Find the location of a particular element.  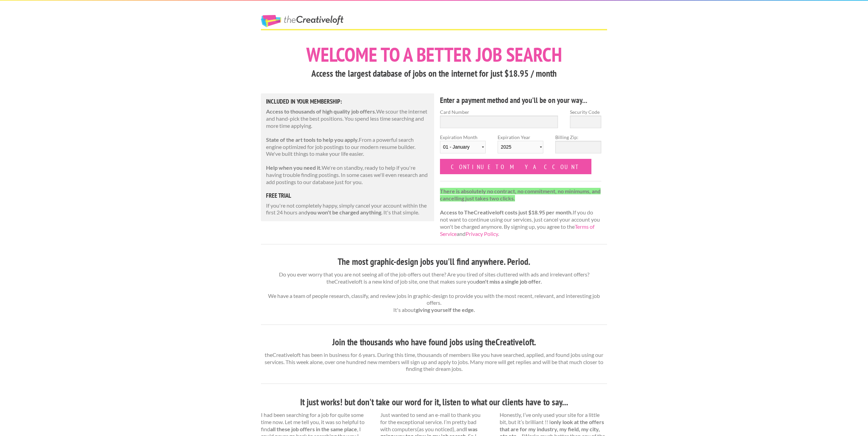

input: Continue to my account is located at coordinates (515, 166).